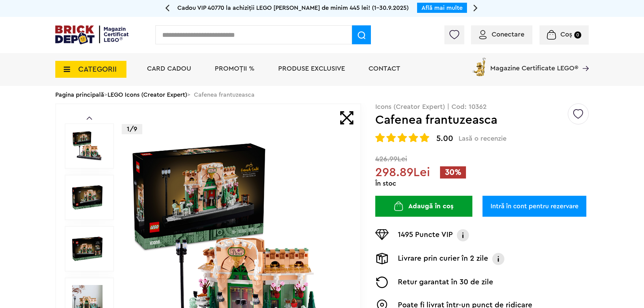 This screenshot has height=308, width=644. Describe the element at coordinates (385, 69) in the screenshot. I see `span: Contact` at that location.